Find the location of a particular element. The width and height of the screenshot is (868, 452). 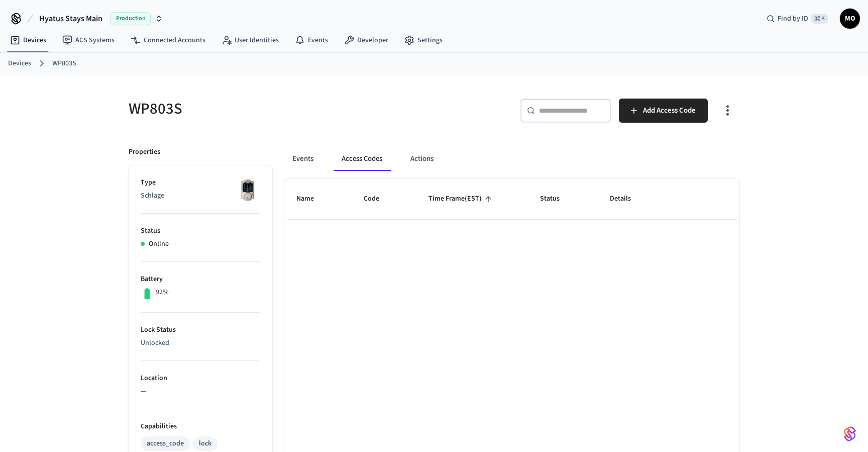

p: Type is located at coordinates (201, 182).